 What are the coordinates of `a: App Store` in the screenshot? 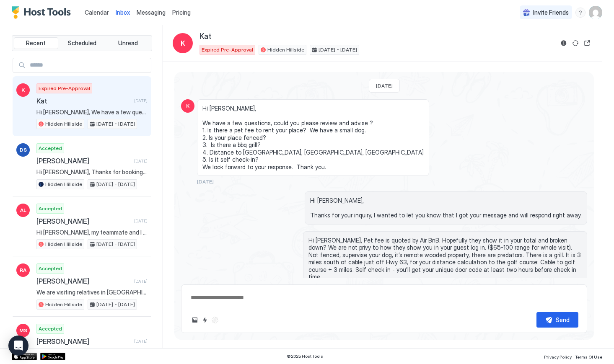 It's located at (24, 357).